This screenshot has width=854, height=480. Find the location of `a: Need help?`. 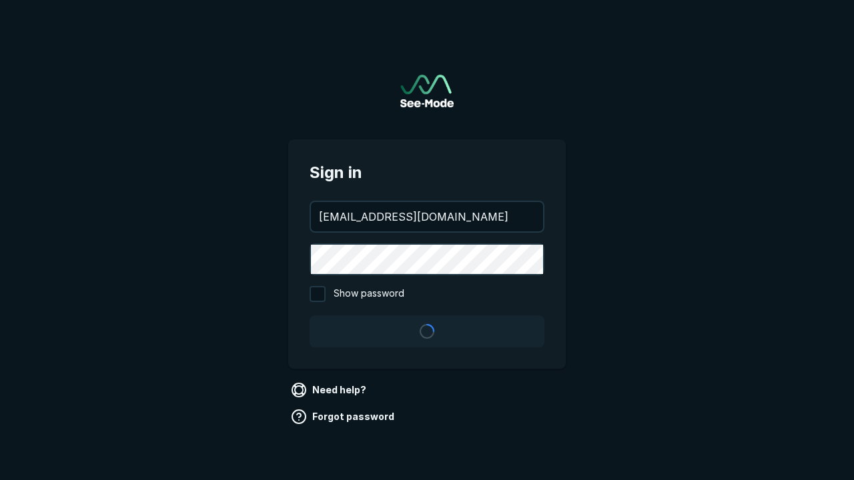

a: Need help? is located at coordinates (329, 390).